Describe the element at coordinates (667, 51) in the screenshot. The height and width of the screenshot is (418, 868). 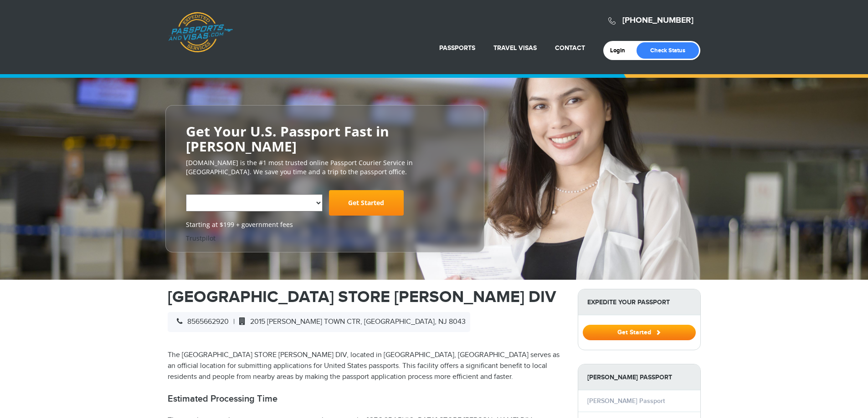
I see `a: Check Status` at that location.